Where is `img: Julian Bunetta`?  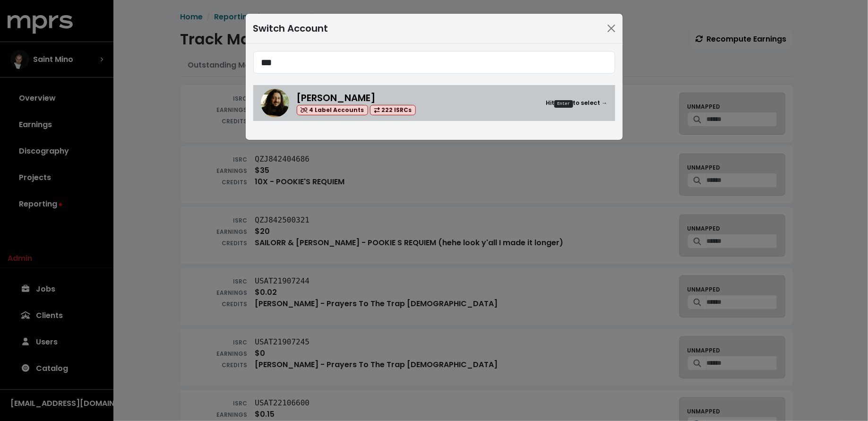
img: Julian Bunetta is located at coordinates (275, 103).